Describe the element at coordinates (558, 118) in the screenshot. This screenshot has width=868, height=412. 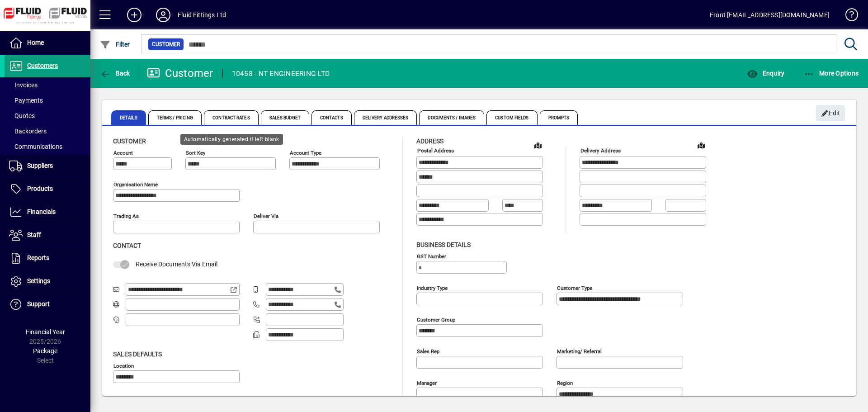
I see `span: Prompts` at that location.